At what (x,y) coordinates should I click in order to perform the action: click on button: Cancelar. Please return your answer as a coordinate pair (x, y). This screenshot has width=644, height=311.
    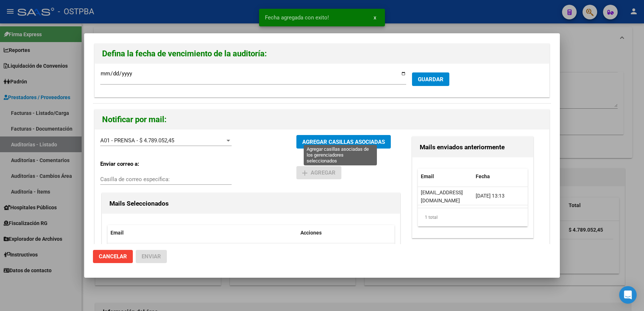
    Looking at the image, I should click on (113, 256).